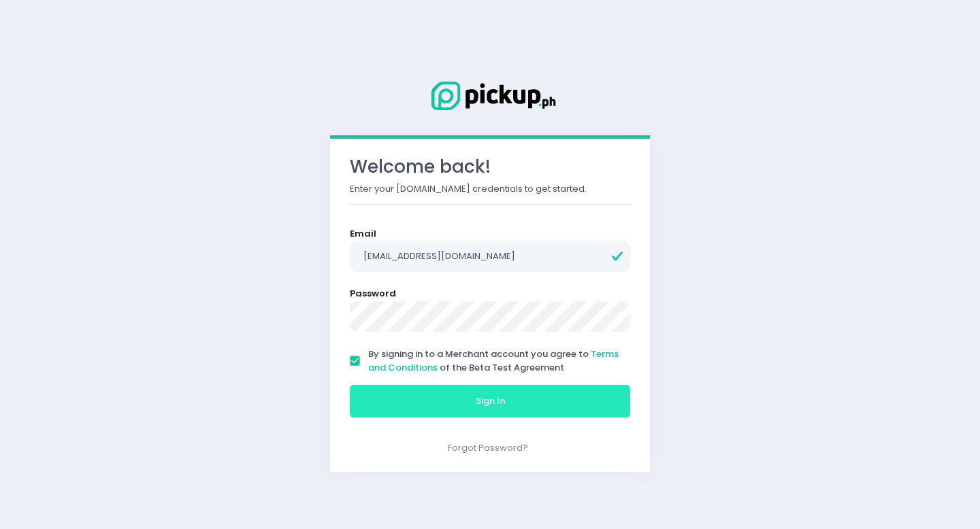  What do you see at coordinates (490, 167) in the screenshot?
I see `h3: Welcome back!` at bounding box center [490, 167].